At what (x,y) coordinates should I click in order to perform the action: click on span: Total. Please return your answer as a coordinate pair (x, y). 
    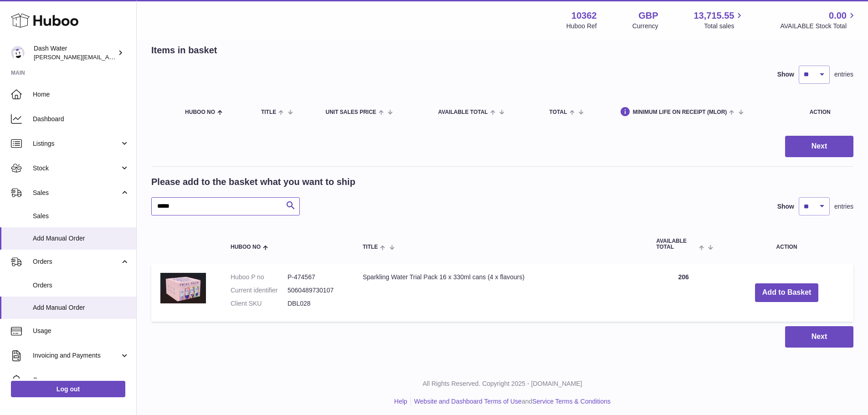
    Looking at the image, I should click on (558, 112).